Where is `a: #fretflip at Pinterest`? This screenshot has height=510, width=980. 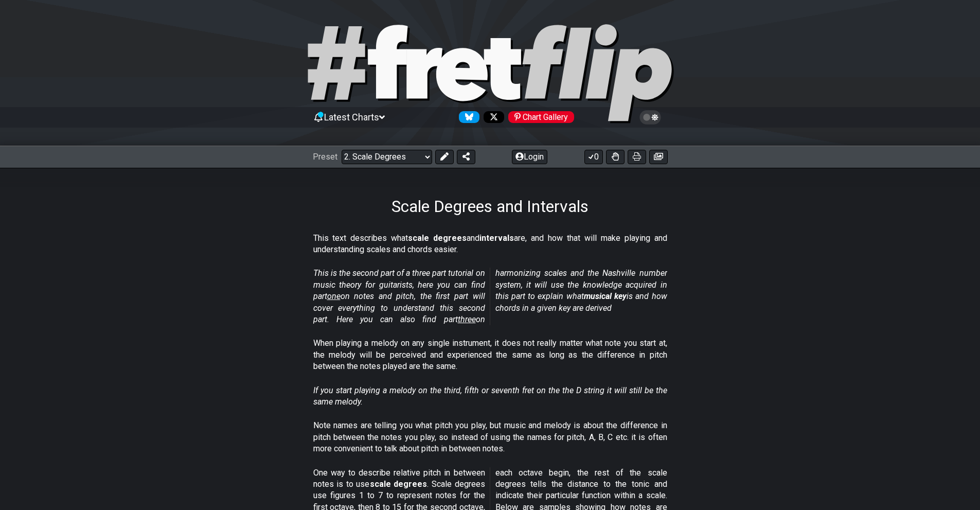
a: #fretflip at Pinterest is located at coordinates (539, 117).